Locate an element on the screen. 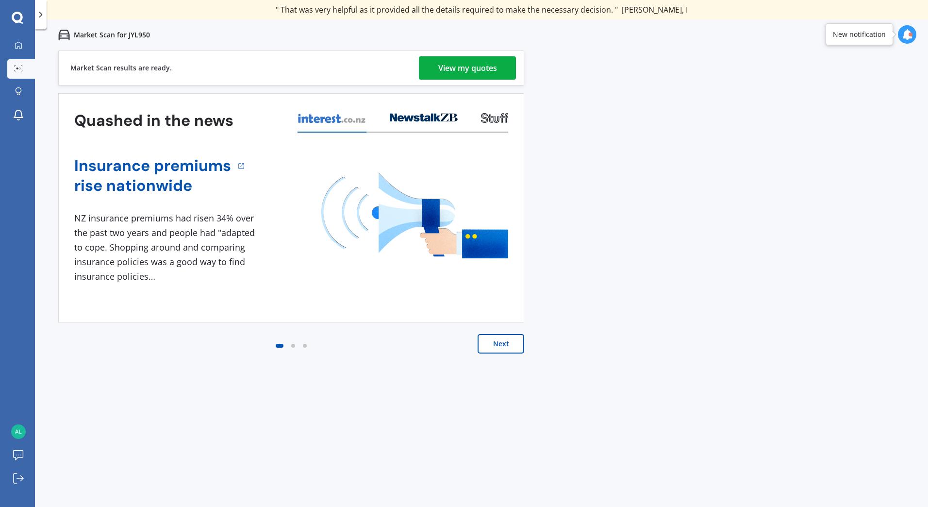 This screenshot has width=928, height=507. h4: Insurance premiums is located at coordinates (152, 166).